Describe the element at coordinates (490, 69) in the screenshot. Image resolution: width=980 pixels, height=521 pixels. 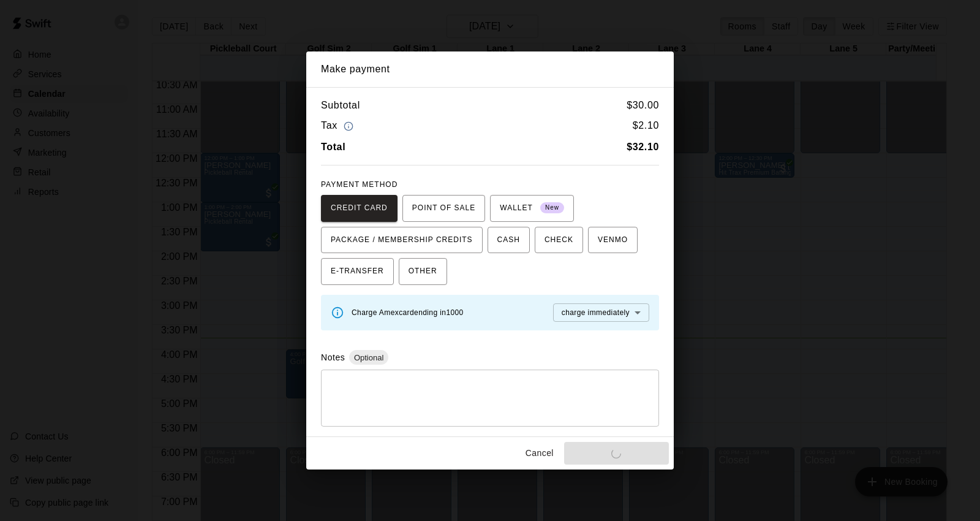
I see `h2: Make payment` at that location.